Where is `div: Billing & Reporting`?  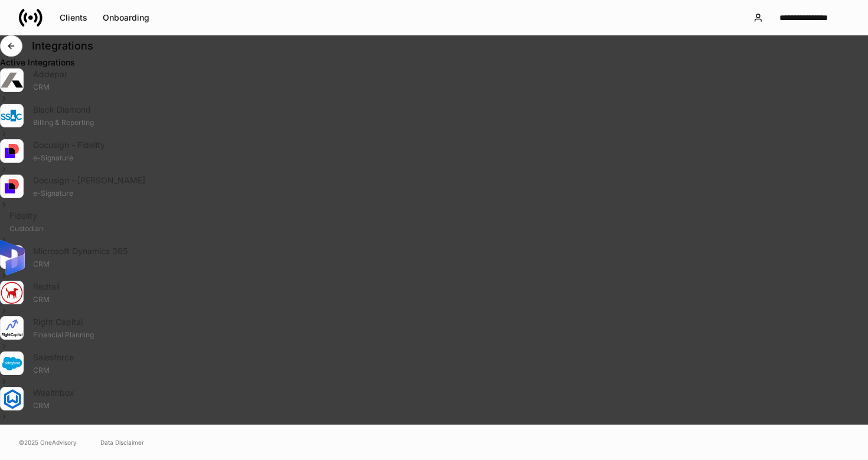 div: Billing & Reporting is located at coordinates (451, 122).